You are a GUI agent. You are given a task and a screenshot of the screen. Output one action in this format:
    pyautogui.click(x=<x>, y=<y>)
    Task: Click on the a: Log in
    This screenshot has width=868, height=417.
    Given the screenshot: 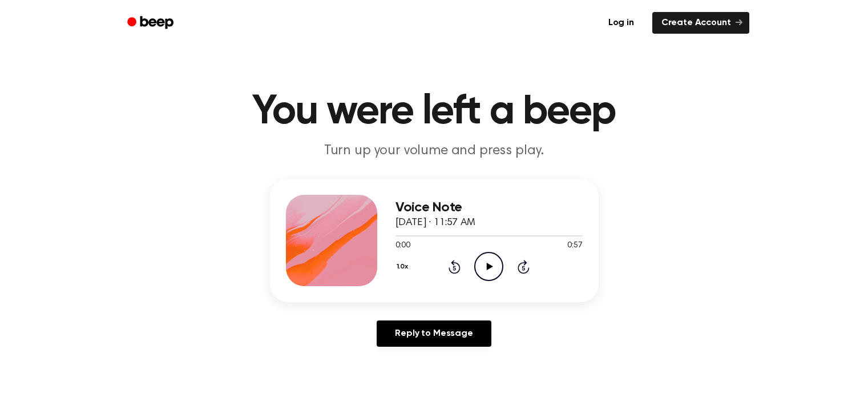 What is the action you would take?
    pyautogui.click(x=621, y=23)
    